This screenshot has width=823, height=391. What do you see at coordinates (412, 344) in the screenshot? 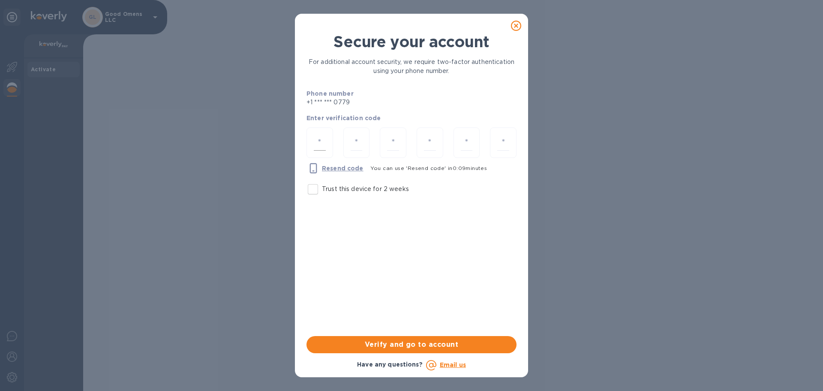
I see `span: Verify and go to account` at bounding box center [412, 344].